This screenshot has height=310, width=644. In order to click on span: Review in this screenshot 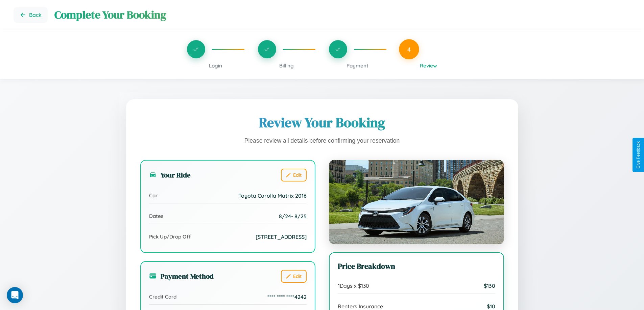, I will do `click(428, 66)`.